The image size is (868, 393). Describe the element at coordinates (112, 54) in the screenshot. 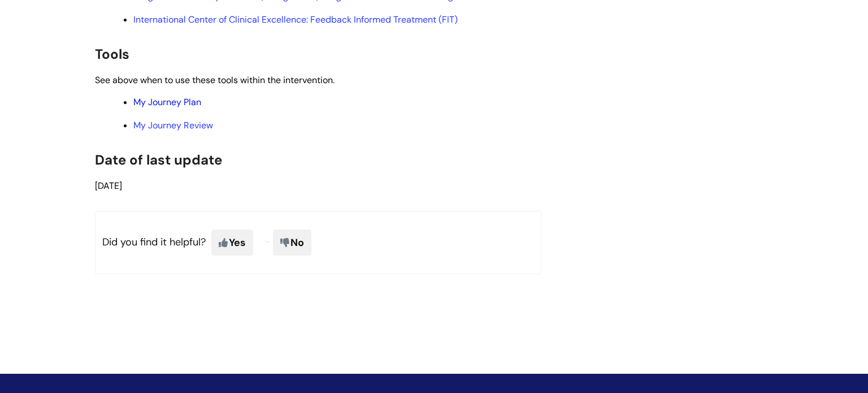

I see `span: Tools` at that location.